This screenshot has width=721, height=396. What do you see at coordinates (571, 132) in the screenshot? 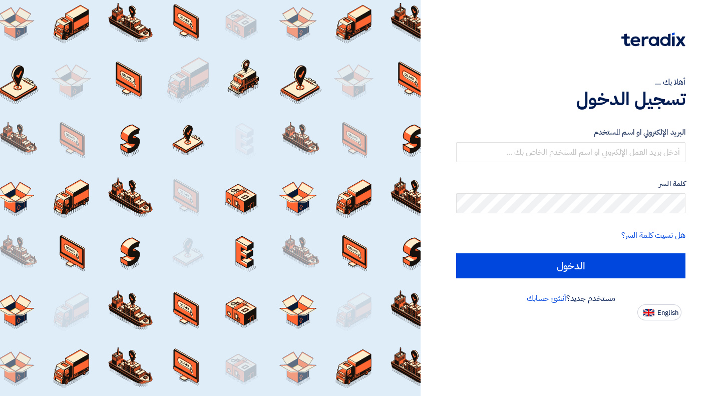
I see `label: البريد الإلكتروني او اسم المستخدم` at bounding box center [571, 132].